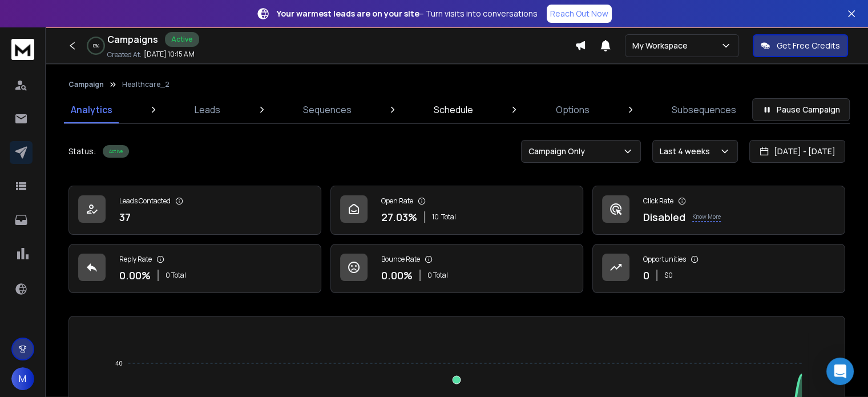 The height and width of the screenshot is (397, 868). I want to click on p: Created At:, so click(125, 55).